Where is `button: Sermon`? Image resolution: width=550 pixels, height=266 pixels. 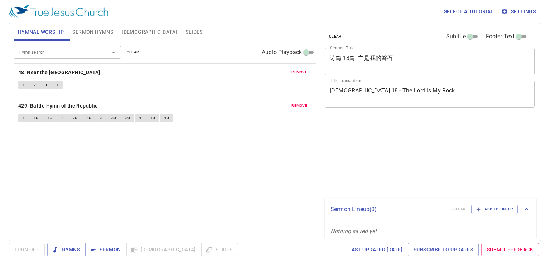
button: Sermon is located at coordinates (106, 249).